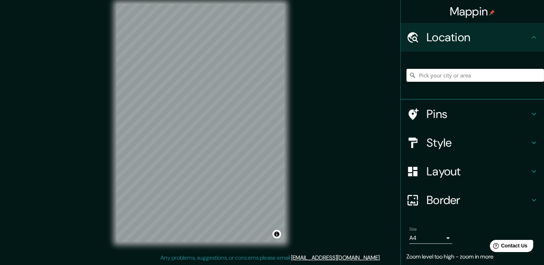 This screenshot has height=265, width=544. I want to click on h4: Style, so click(478, 143).